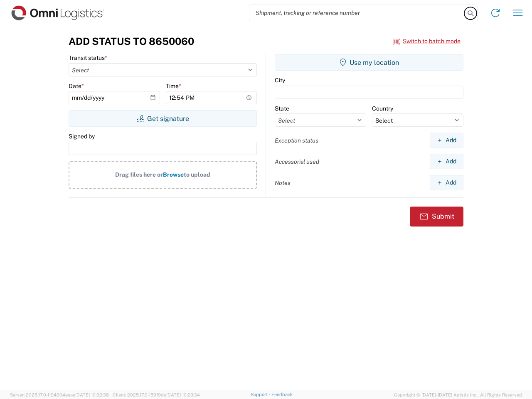 Image resolution: width=532 pixels, height=399 pixels. What do you see at coordinates (297, 162) in the screenshot?
I see `label: Accessorial used` at bounding box center [297, 162].